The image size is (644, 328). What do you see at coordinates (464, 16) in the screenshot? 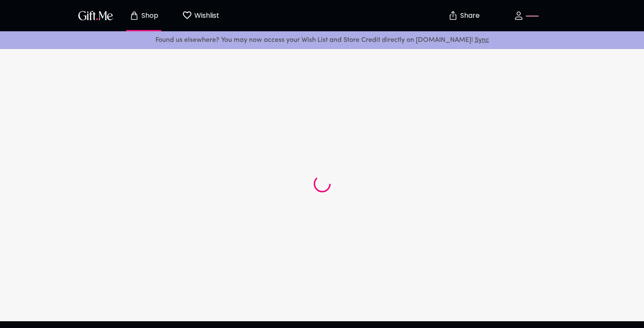
I see `button: Share` at bounding box center [464, 16].